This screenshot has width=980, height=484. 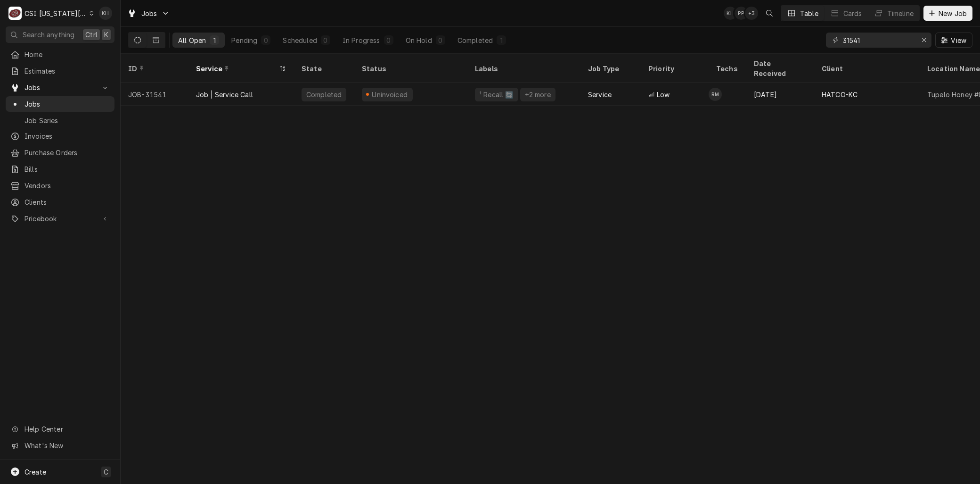 I want to click on div: Date Received, so click(x=779, y=68).